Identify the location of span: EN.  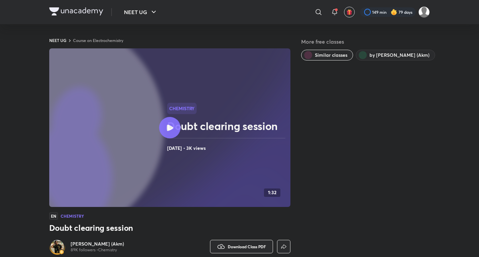
(54, 216).